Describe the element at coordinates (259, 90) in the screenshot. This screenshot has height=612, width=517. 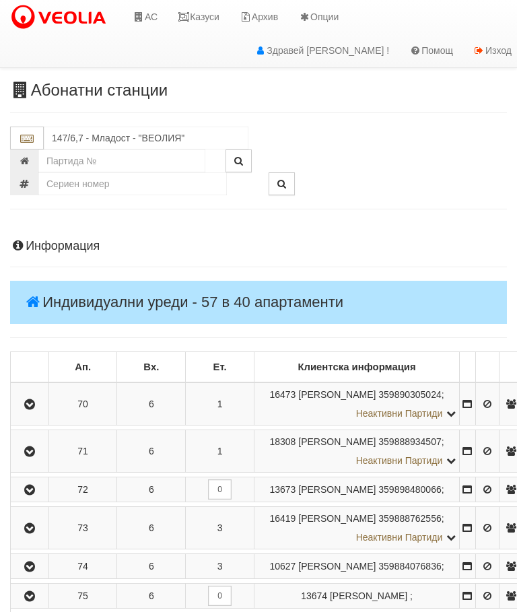
I see `h3: Абонатни станции` at that location.